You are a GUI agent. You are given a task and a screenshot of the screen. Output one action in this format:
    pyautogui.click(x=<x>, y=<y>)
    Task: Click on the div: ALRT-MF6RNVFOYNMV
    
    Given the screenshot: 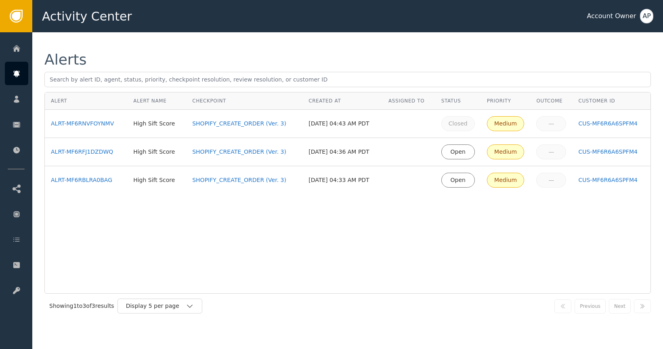 What is the action you would take?
    pyautogui.click(x=86, y=123)
    